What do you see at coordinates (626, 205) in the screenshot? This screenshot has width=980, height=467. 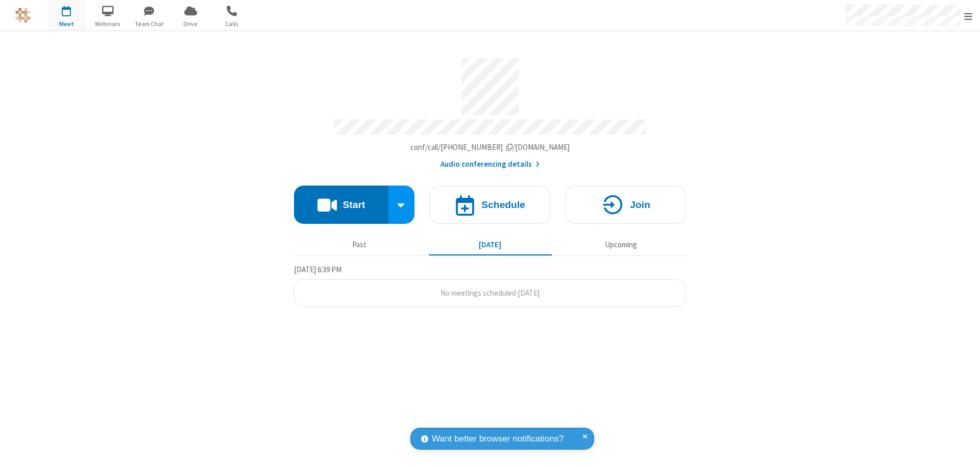 I see `button: Join` at bounding box center [626, 205].